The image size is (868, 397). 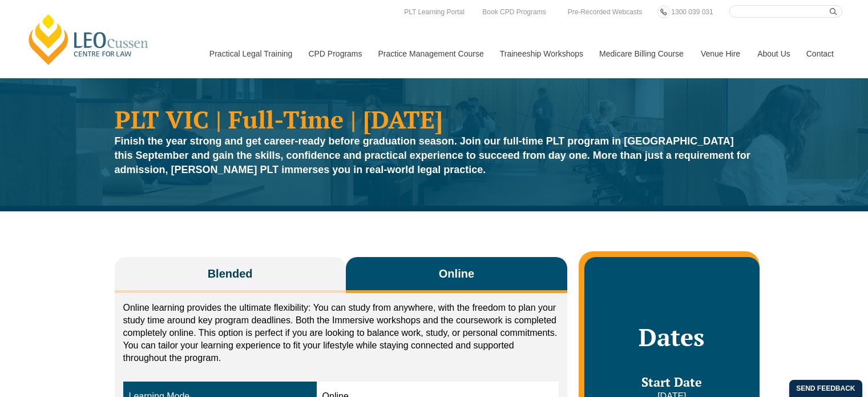 What do you see at coordinates (514, 12) in the screenshot?
I see `a: Book CPD Programs` at bounding box center [514, 12].